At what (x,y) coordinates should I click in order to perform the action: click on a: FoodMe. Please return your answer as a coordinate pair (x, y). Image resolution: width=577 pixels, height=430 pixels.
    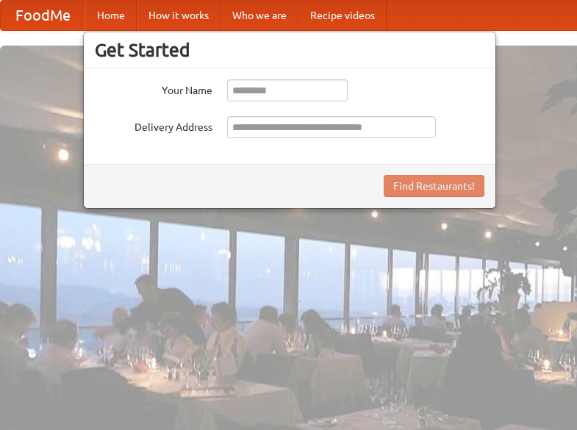
    Looking at the image, I should click on (43, 15).